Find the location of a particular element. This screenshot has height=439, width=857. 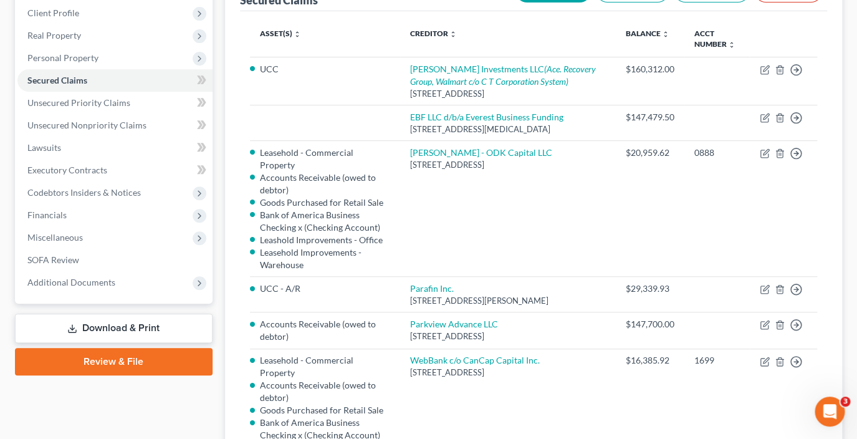

li: Bank of America Business Checking x (Checking Account) is located at coordinates (325, 221).